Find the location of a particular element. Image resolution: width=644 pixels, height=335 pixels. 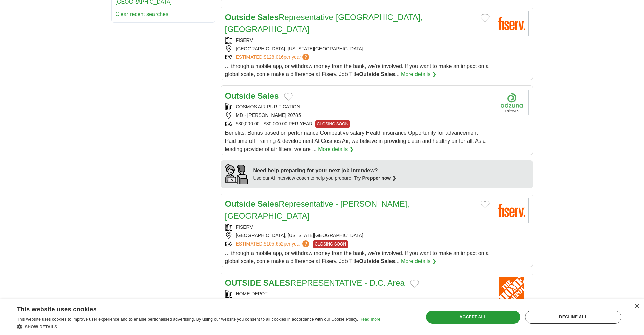

span: This website uses cookies to improve user experience and to enable personalised advertising. By u... is located at coordinates (188, 319).